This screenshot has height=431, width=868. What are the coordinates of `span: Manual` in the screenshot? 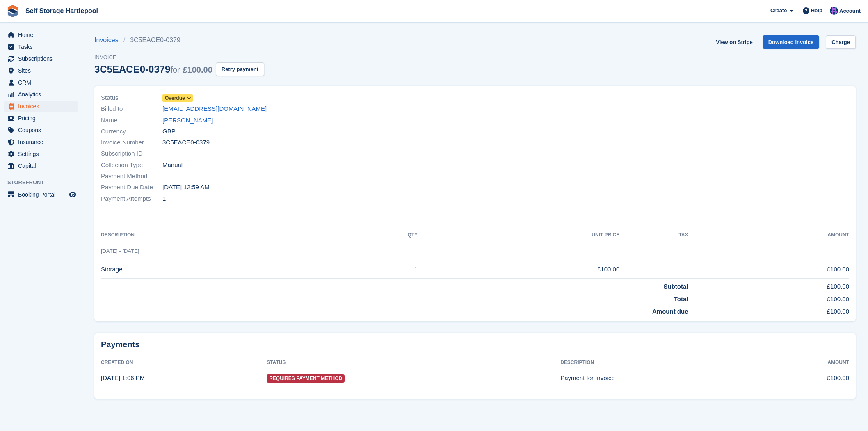 It's located at (172, 165).